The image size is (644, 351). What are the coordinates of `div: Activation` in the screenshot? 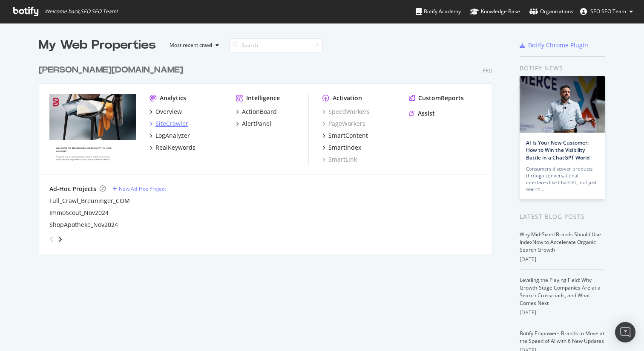 It's located at (347, 98).